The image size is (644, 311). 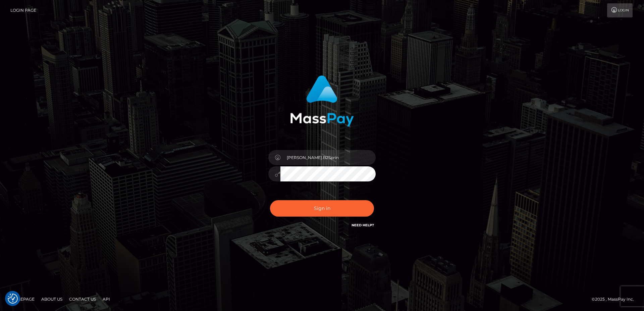 I want to click on input: Username..., so click(x=328, y=158).